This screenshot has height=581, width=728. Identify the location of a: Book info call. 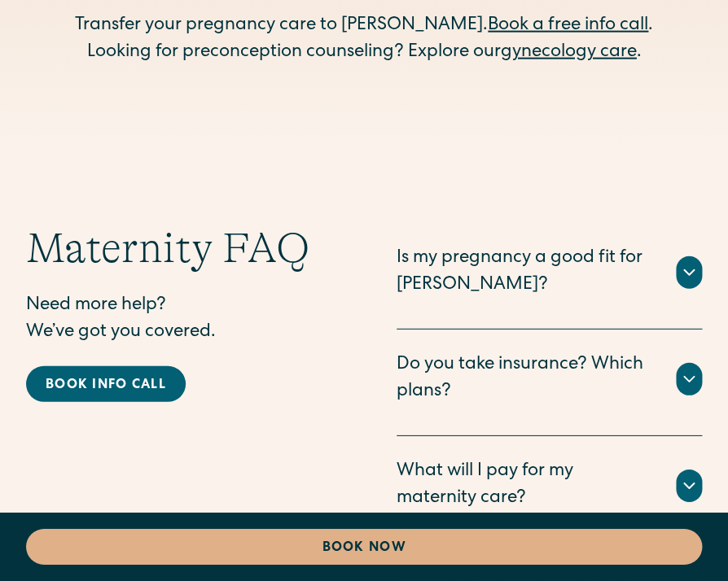
(106, 384).